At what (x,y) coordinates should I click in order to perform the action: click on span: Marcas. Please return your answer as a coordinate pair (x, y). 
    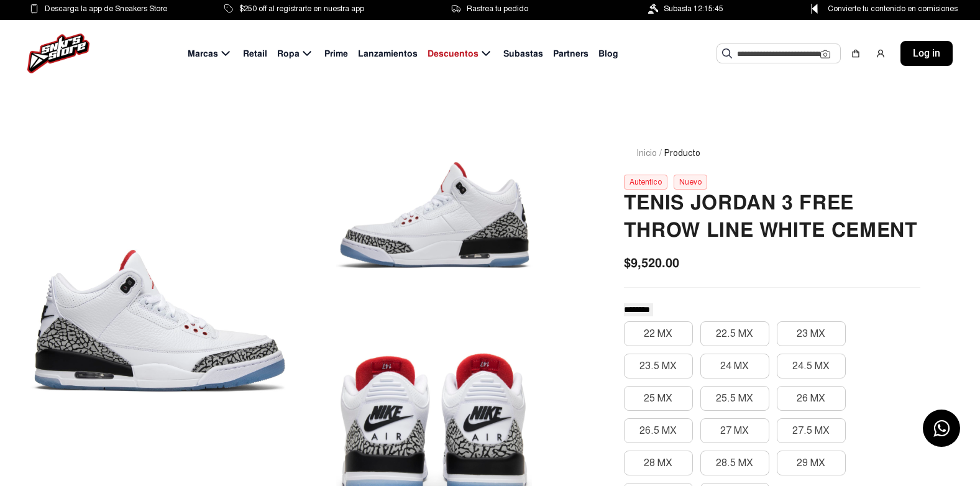
    Looking at the image, I should click on (202, 54).